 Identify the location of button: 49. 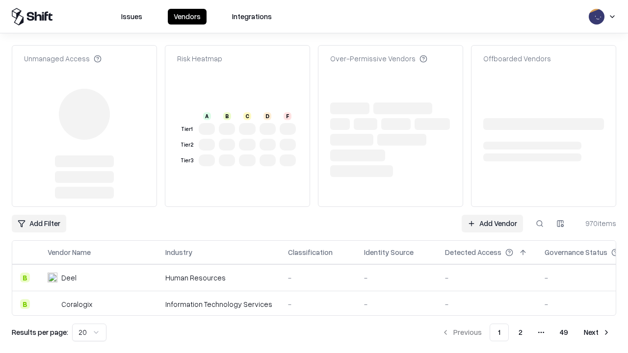
(563, 332).